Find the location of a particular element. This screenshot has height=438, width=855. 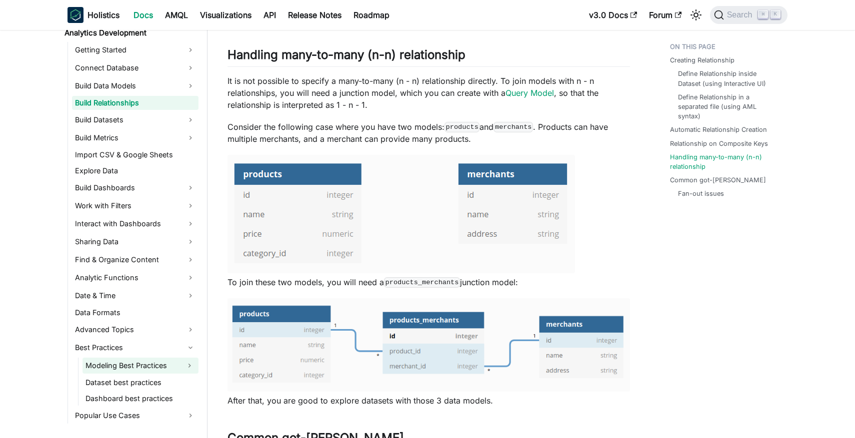

a: Roadmap is located at coordinates (371, 15).